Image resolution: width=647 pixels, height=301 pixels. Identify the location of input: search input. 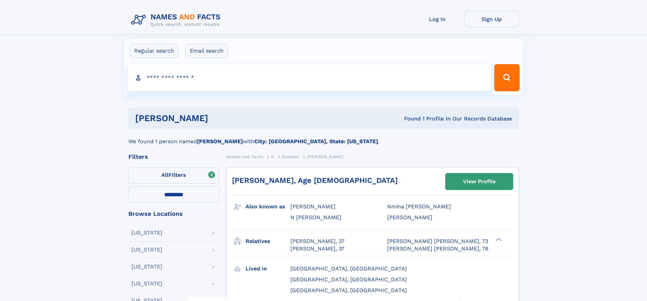
(309, 78).